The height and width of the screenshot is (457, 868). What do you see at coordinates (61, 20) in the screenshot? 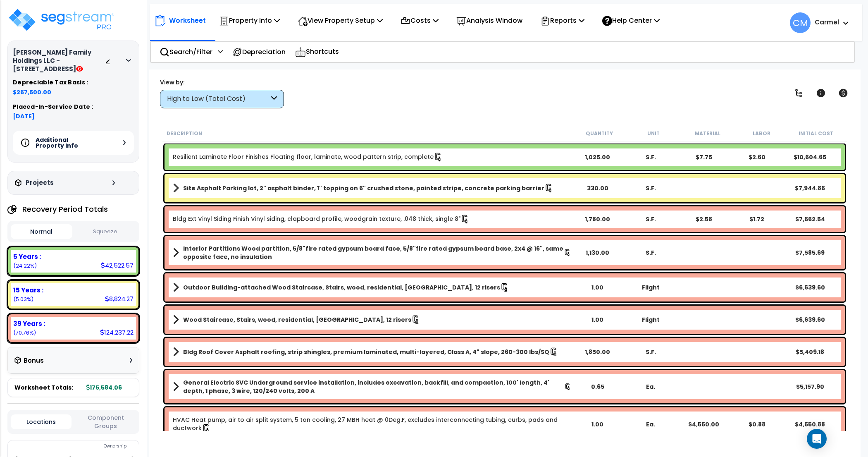
I see `img: logo_pro_r.png` at bounding box center [61, 20].